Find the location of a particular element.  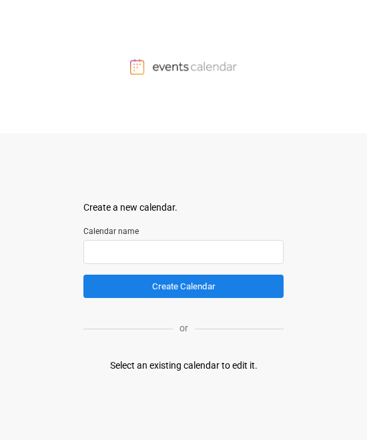

label: Calendar name is located at coordinates (183, 231).